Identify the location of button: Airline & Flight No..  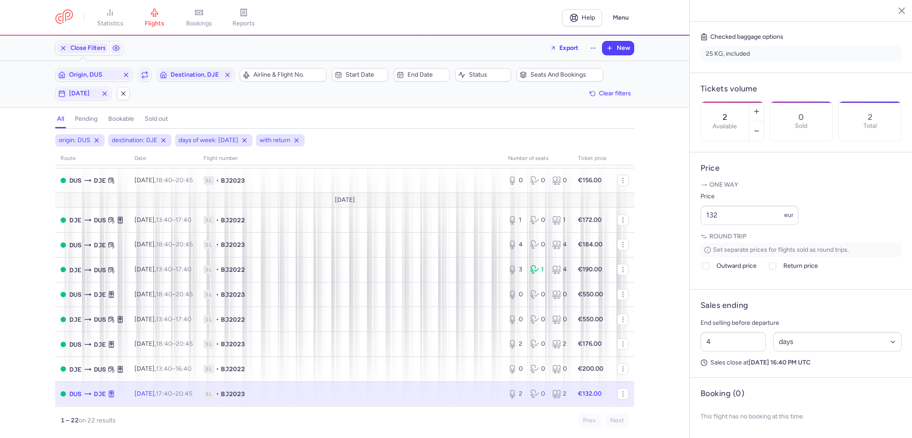
(283, 75).